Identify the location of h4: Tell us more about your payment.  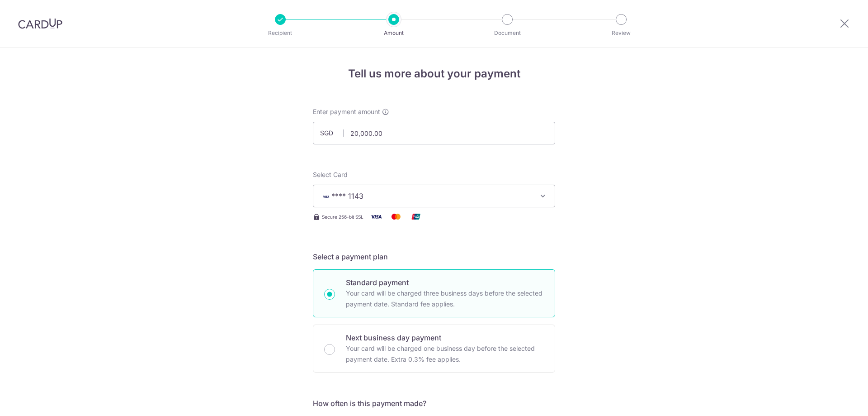
(434, 74).